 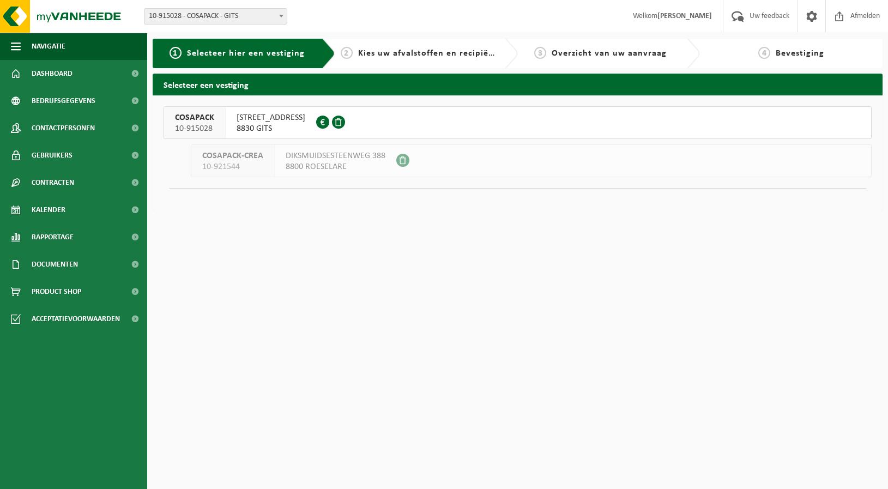 I want to click on span: Rapportage, so click(x=52, y=237).